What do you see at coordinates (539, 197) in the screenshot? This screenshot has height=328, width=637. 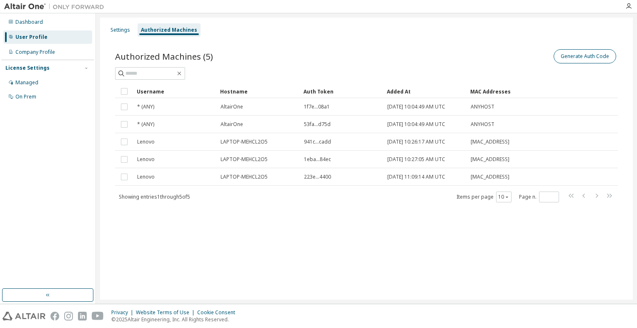 I see `span: Page n.` at bounding box center [539, 197].